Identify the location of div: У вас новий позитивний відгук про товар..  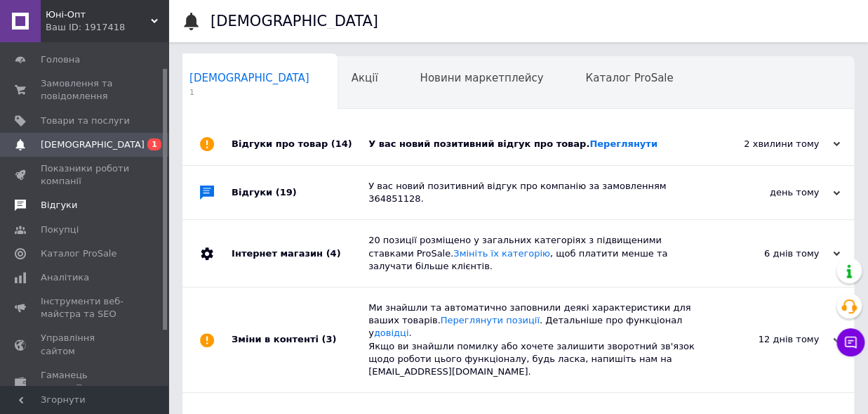
(534, 144).